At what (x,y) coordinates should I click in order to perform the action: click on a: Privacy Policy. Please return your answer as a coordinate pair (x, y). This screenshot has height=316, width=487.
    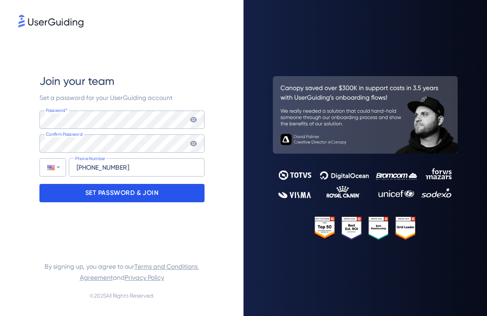
    Looking at the image, I should click on (145, 278).